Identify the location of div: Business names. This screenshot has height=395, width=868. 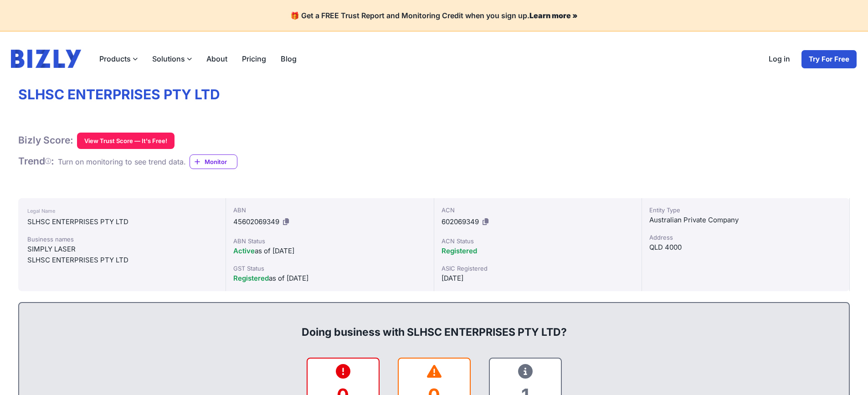
(122, 239).